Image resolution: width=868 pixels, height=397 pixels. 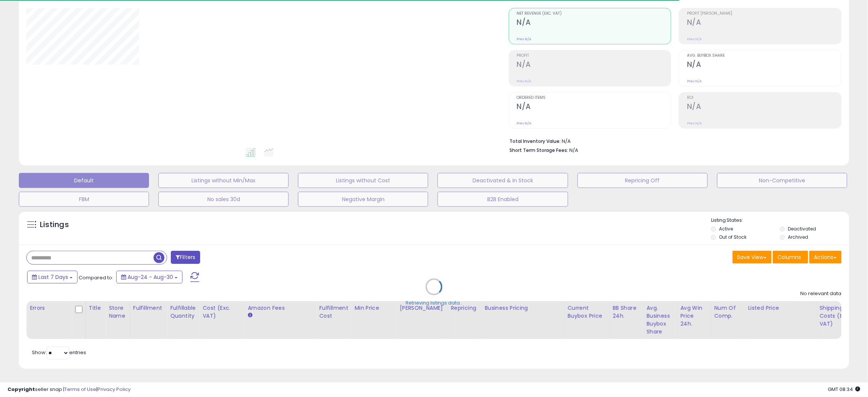 I want to click on a: Privacy Policy, so click(x=114, y=390).